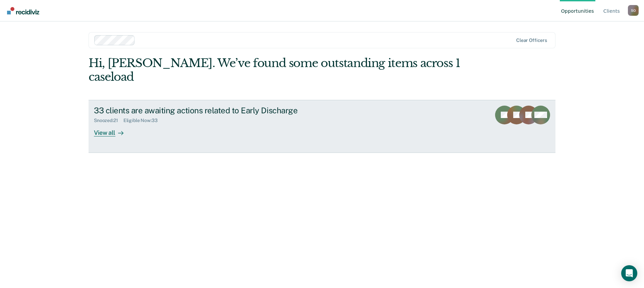  What do you see at coordinates (23, 11) in the screenshot?
I see `img: Recidiviz` at bounding box center [23, 11].